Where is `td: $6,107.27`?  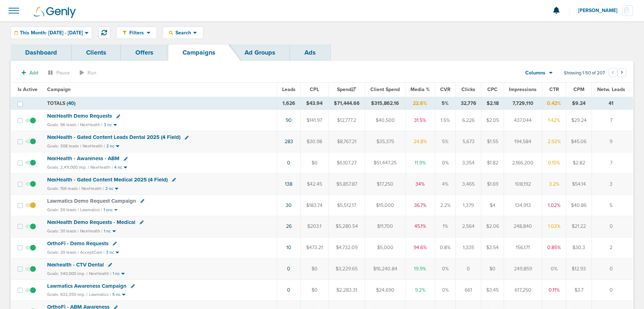
td: $6,107.27 is located at coordinates (347, 163).